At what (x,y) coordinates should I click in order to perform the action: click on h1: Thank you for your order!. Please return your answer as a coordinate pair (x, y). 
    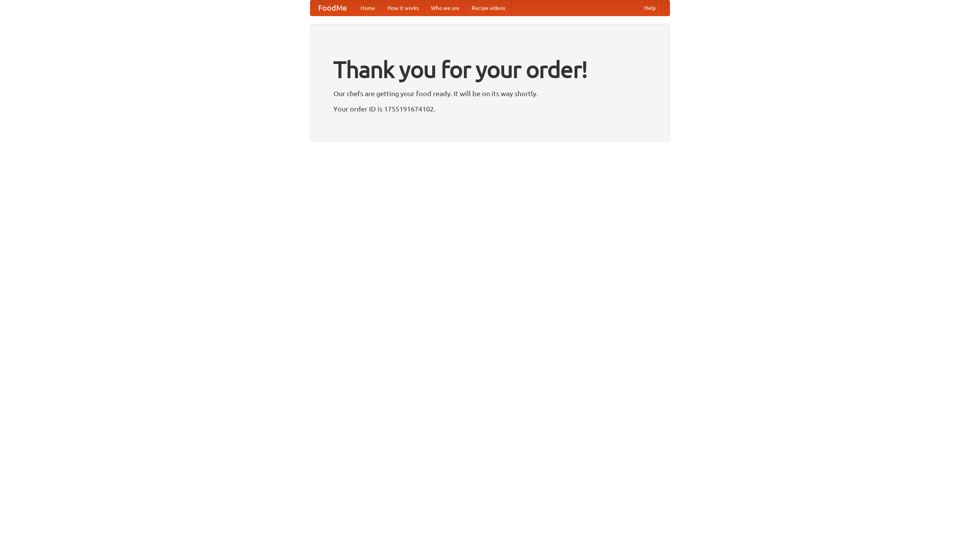
    Looking at the image, I should click on (490, 69).